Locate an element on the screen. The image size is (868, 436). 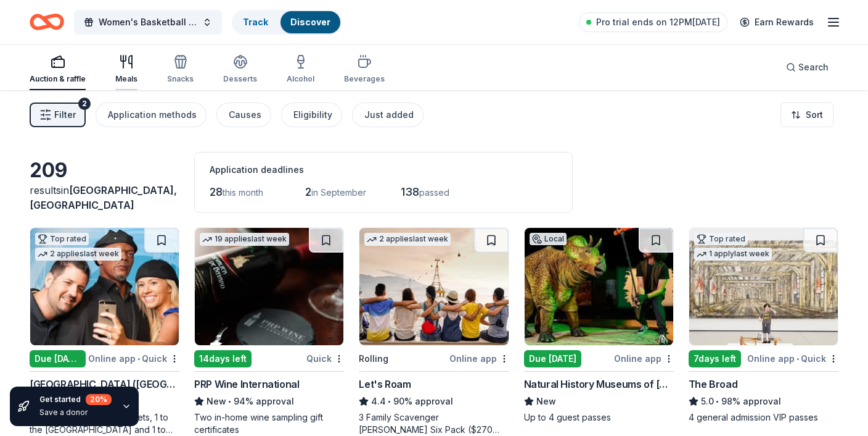
img: Image for Natural History Museums of Los Angeles County is located at coordinates (599, 286).